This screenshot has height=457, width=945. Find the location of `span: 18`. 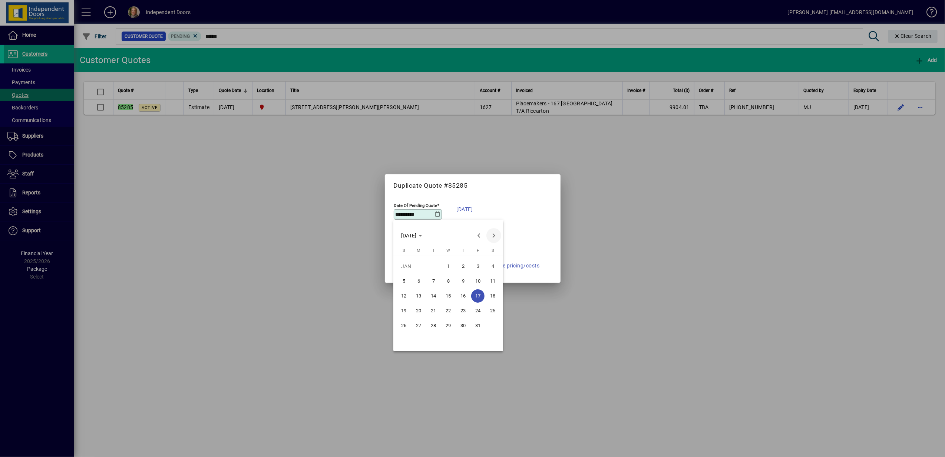

span: 18 is located at coordinates (493, 296).